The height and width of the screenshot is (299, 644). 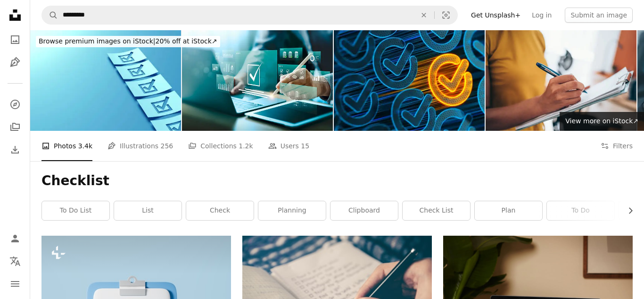 I want to click on a: list, so click(x=148, y=211).